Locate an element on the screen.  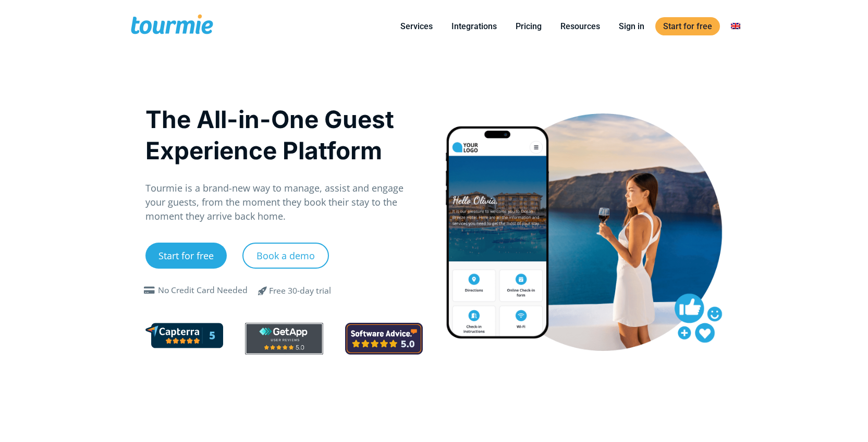
h1: The All-in-One Guest Experience Platform is located at coordinates (284, 134).